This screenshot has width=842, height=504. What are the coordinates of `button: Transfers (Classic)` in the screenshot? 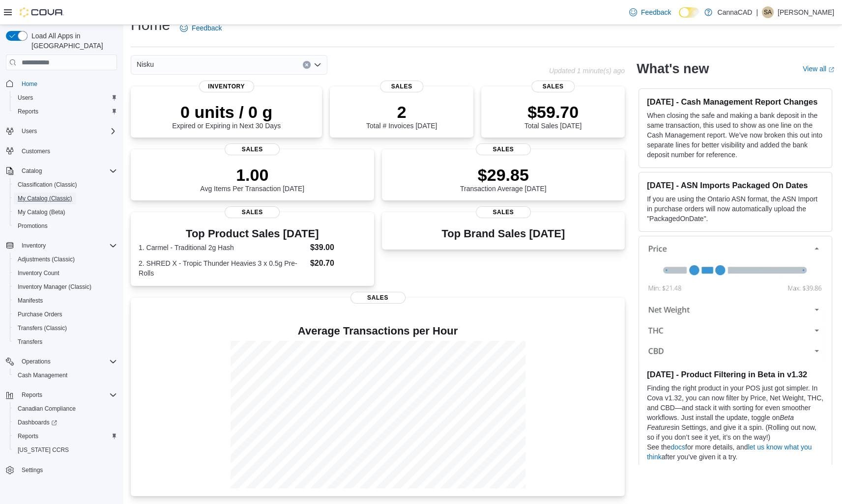 It's located at (65, 328).